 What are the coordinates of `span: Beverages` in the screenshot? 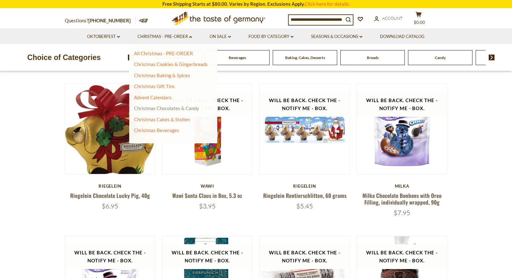 It's located at (237, 57).